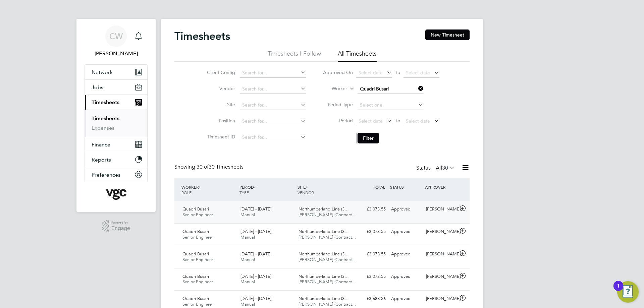 The image size is (644, 308). What do you see at coordinates (445, 168) in the screenshot?
I see `label: All` at bounding box center [445, 168].